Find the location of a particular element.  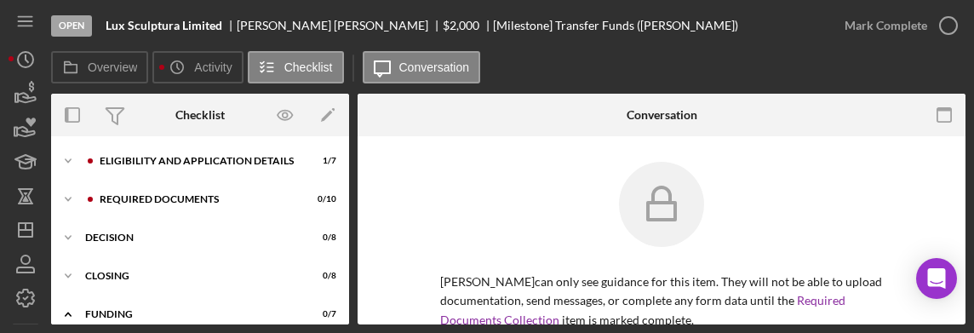

div: Eligibility and Application Details is located at coordinates (197, 161).